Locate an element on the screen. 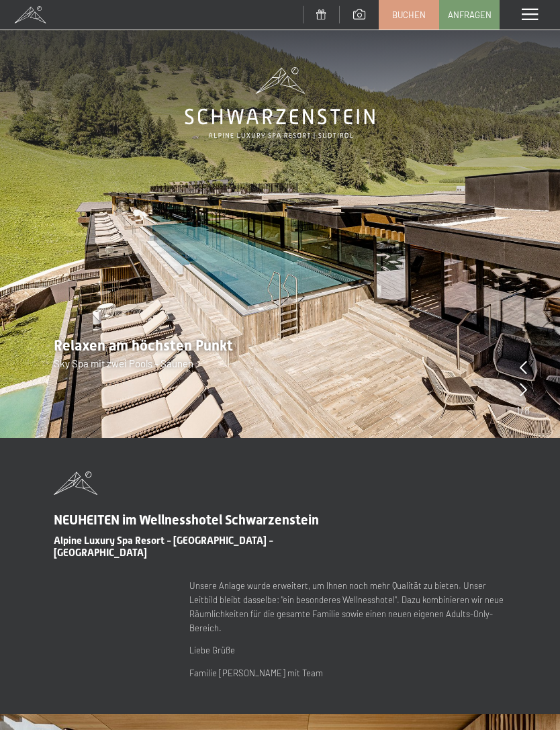 The height and width of the screenshot is (730, 560). span: Buchen is located at coordinates (409, 15).